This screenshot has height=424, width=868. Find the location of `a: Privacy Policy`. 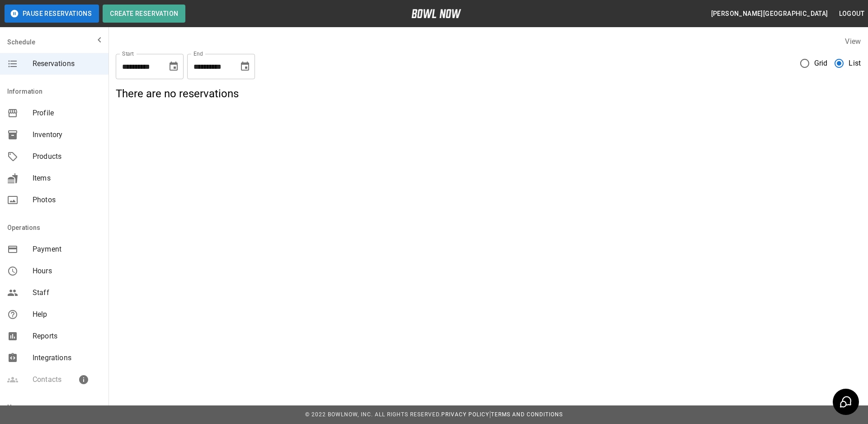

a: Privacy Policy is located at coordinates (465, 414).